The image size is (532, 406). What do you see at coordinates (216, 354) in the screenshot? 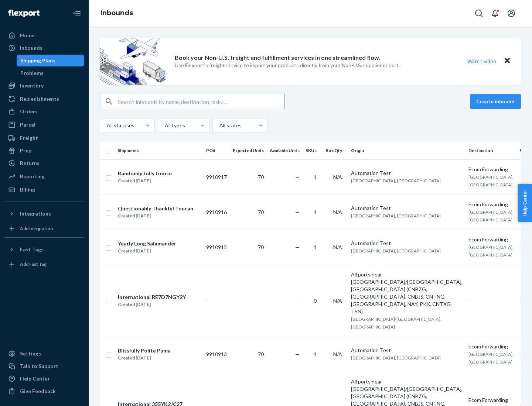
I see `td: 9910913` at bounding box center [216, 354].